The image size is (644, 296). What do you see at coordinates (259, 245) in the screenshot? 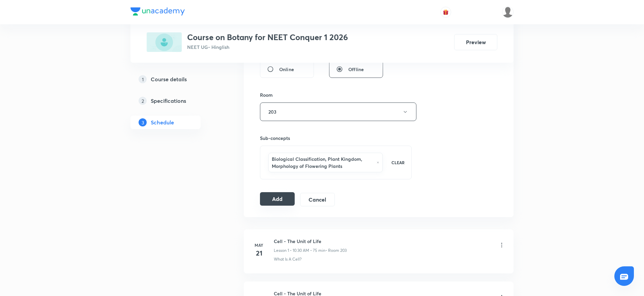
I see `h6: May` at bounding box center [259, 245].